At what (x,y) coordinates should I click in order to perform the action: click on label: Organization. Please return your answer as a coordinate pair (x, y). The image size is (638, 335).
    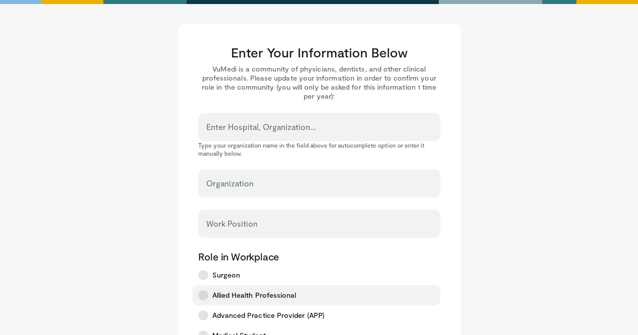
    Looking at the image, I should click on (230, 183).